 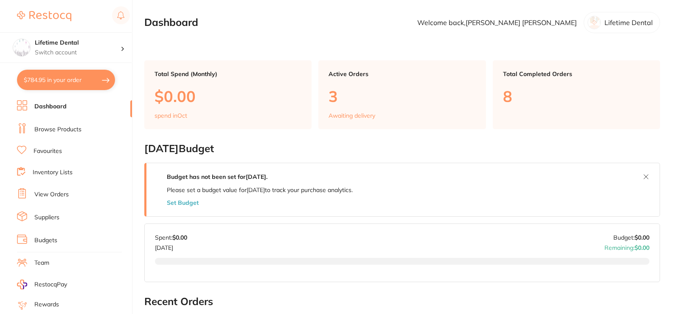 What do you see at coordinates (42, 284) in the screenshot?
I see `a: RestocqPay` at bounding box center [42, 284].